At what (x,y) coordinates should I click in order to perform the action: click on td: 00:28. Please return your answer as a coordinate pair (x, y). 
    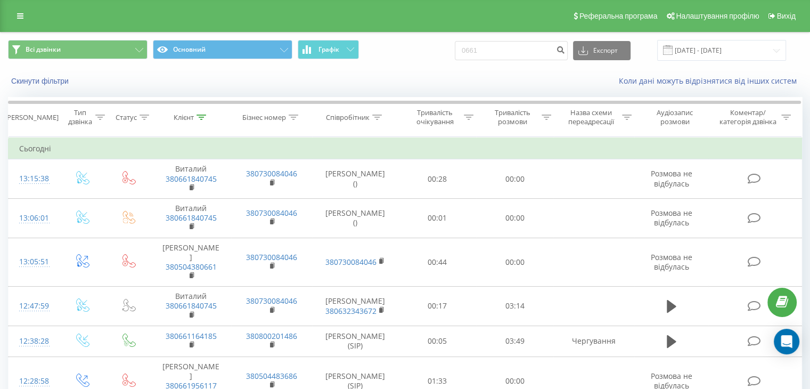
    Looking at the image, I should click on (437, 179).